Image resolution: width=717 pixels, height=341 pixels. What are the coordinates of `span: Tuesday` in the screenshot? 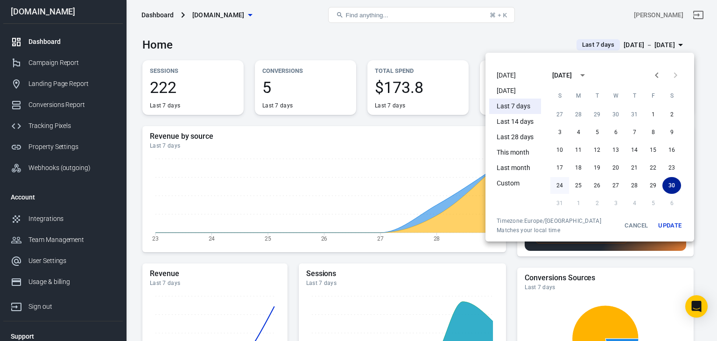 It's located at (597, 96).